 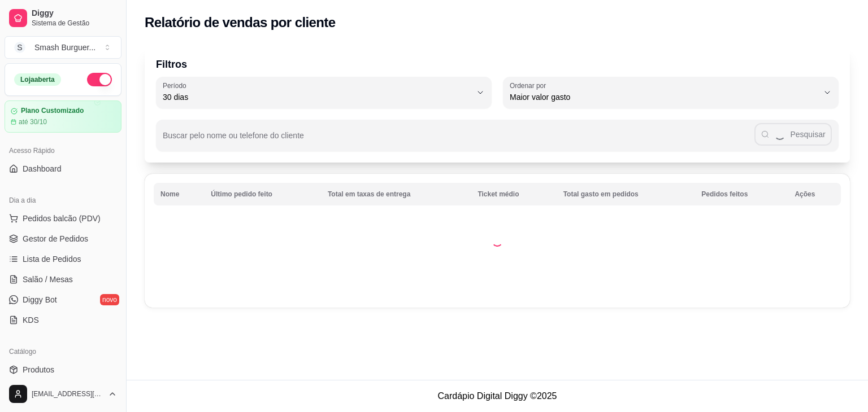 What do you see at coordinates (497, 241) in the screenshot?
I see `div: Loading` at bounding box center [497, 241].